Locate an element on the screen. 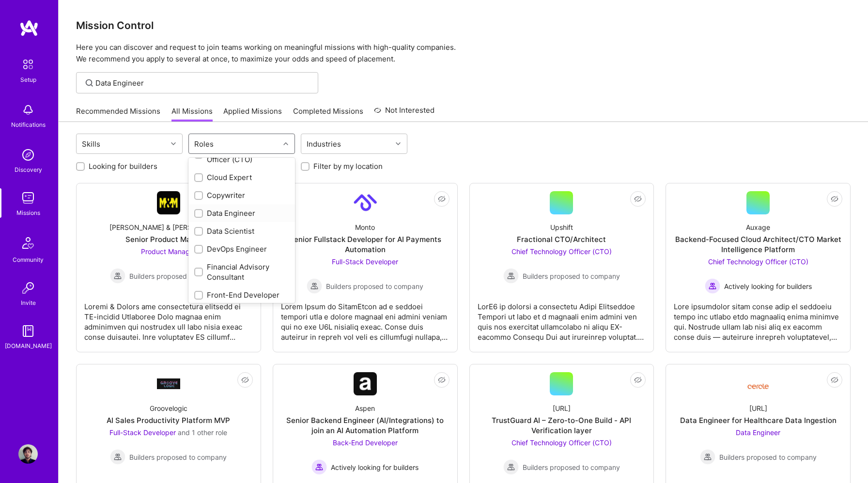  a: User Avatar is located at coordinates (28, 454).